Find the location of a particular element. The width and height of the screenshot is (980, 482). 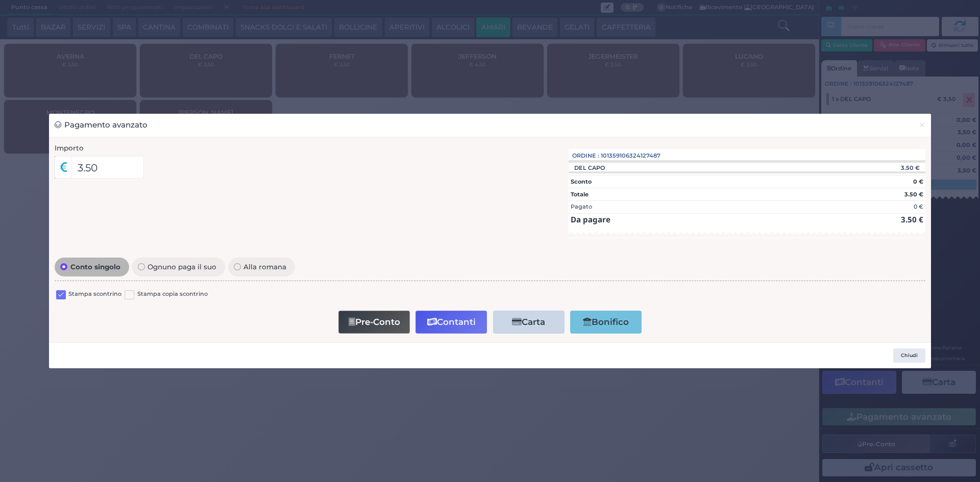

div: DEL CAPO is located at coordinates (589, 168).